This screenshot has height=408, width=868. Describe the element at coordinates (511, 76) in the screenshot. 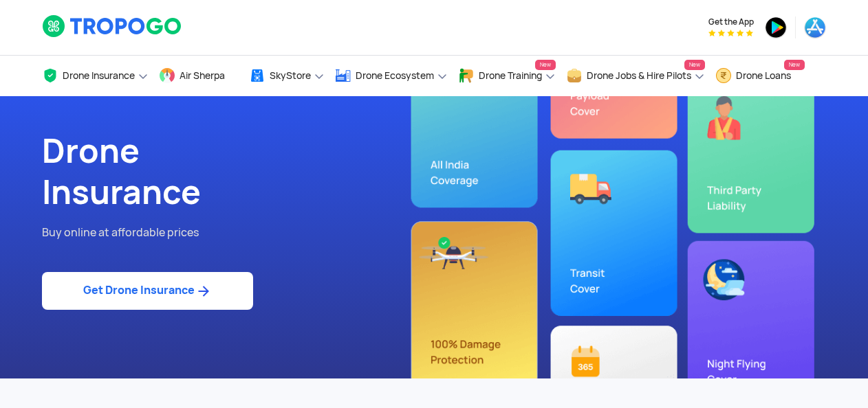

I see `span: Drone Training` at that location.